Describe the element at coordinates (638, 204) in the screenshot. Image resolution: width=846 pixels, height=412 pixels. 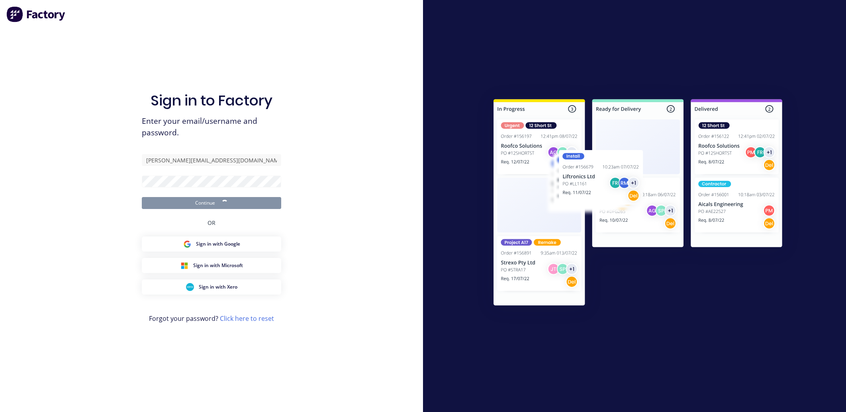
I see `img: Sign in` at that location.